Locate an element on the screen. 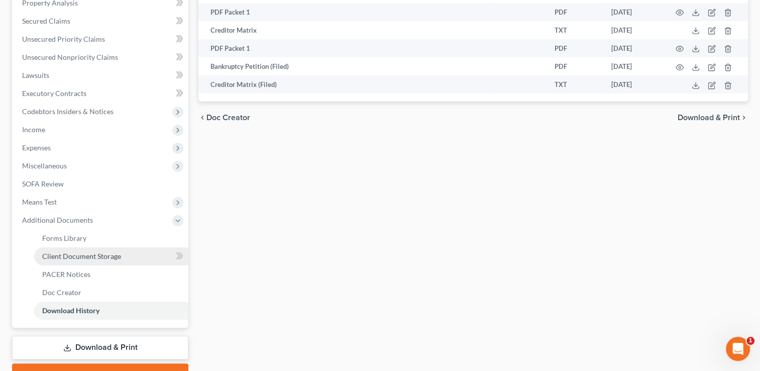  span: Codebtors Insiders & Notices is located at coordinates (68, 111).